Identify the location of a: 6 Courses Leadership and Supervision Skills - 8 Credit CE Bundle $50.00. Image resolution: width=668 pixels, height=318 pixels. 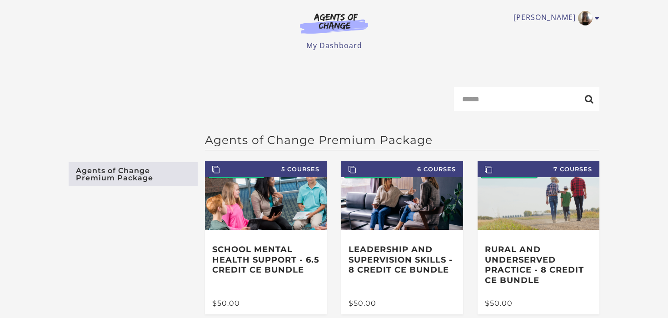
(402, 238).